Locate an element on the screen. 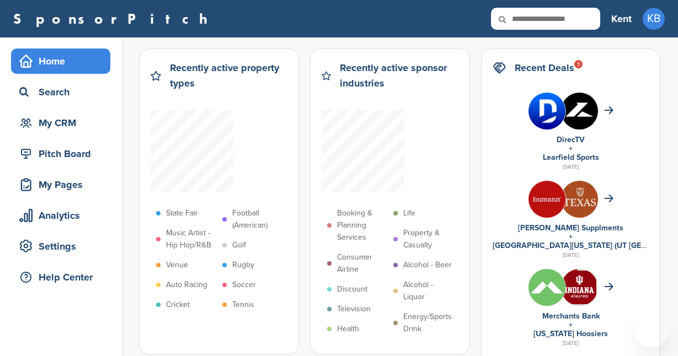  a: Merchants Bank is located at coordinates (571, 316).